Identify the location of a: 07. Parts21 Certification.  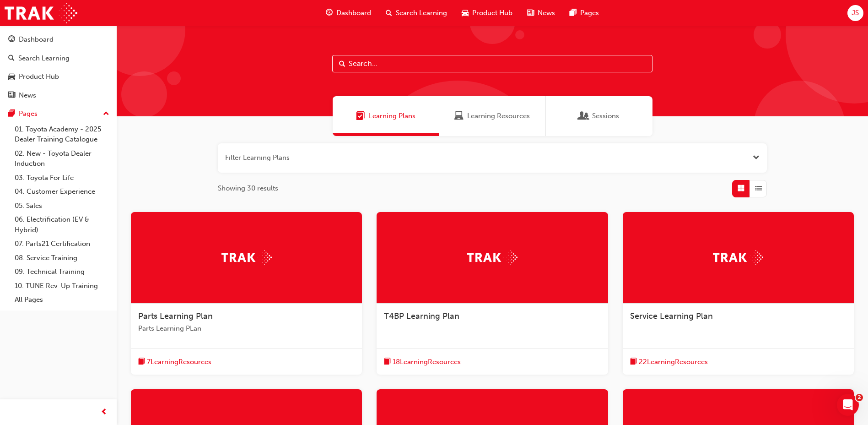
(62, 243).